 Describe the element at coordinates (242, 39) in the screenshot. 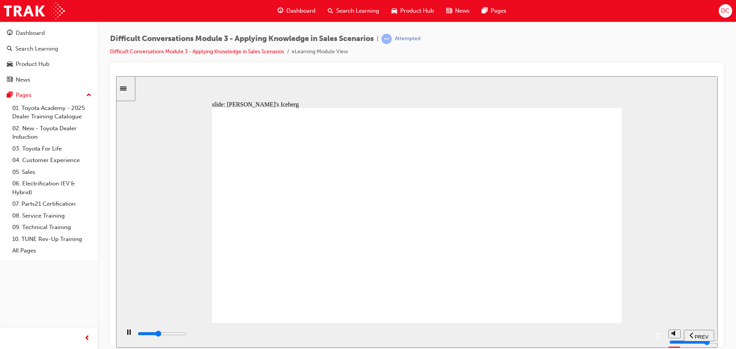

I see `span: Difficult Conversations Module 3 - Applying Knowledge in Sales Scenarios` at that location.